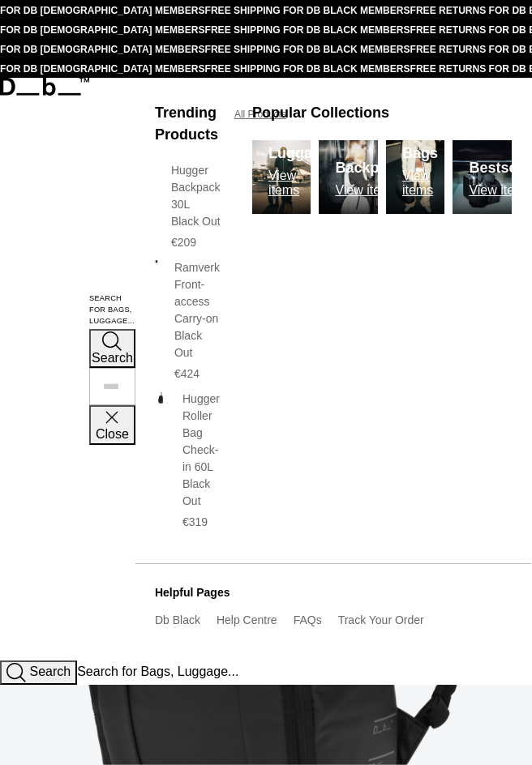 Image resolution: width=532 pixels, height=765 pixels. Describe the element at coordinates (161, 398) in the screenshot. I see `img: Hugger Roller Bag Check-in 60L Black Out` at that location.